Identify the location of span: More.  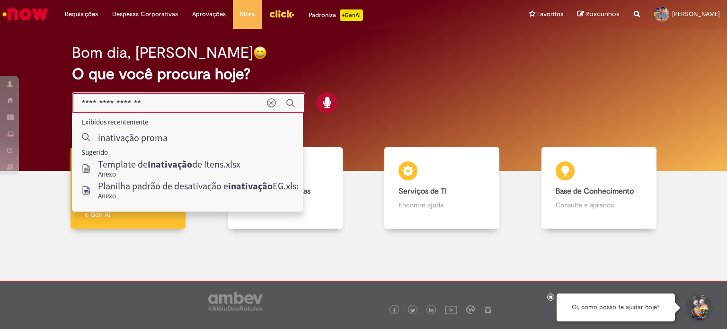
(247, 14).